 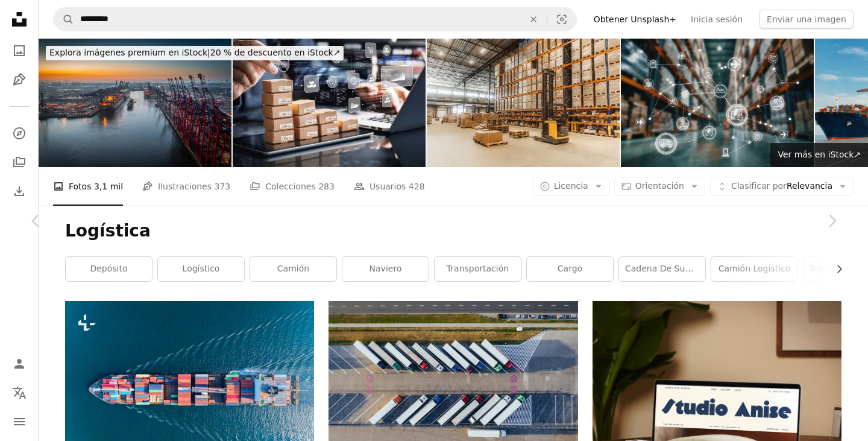 What do you see at coordinates (416, 186) in the screenshot?
I see `span: 428` at bounding box center [416, 186].